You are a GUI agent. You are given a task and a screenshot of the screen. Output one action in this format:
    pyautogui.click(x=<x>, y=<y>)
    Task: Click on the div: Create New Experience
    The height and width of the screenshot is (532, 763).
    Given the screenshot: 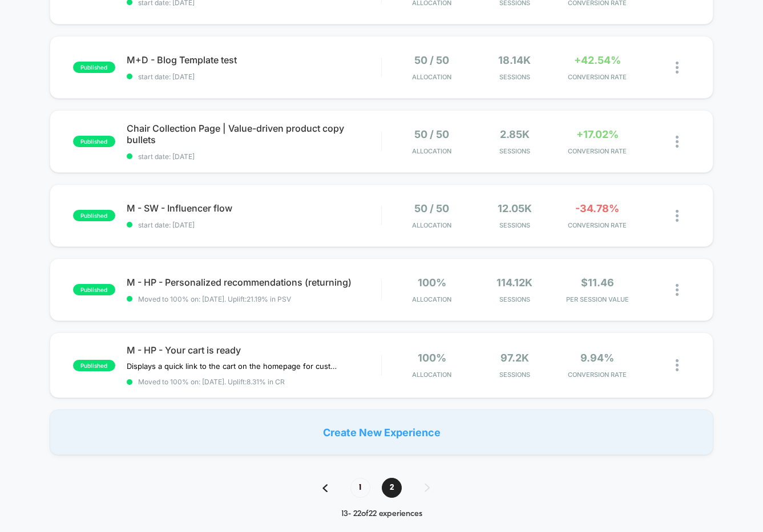 What is the action you would take?
    pyautogui.click(x=381, y=433)
    